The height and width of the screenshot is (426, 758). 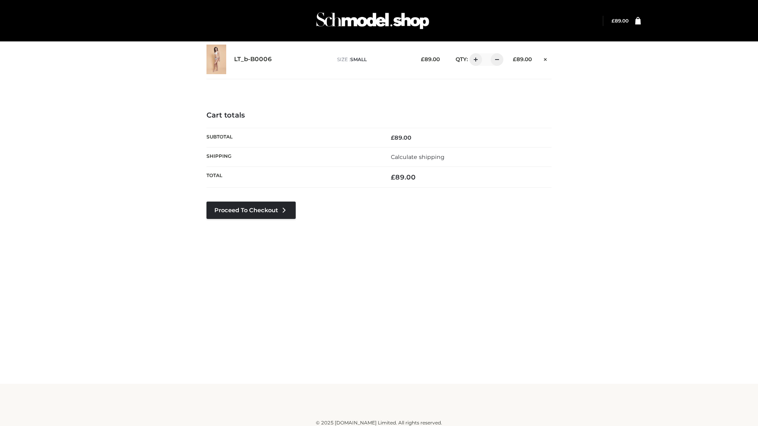 What do you see at coordinates (545, 58) in the screenshot?
I see `a: Remove this item` at bounding box center [545, 58].